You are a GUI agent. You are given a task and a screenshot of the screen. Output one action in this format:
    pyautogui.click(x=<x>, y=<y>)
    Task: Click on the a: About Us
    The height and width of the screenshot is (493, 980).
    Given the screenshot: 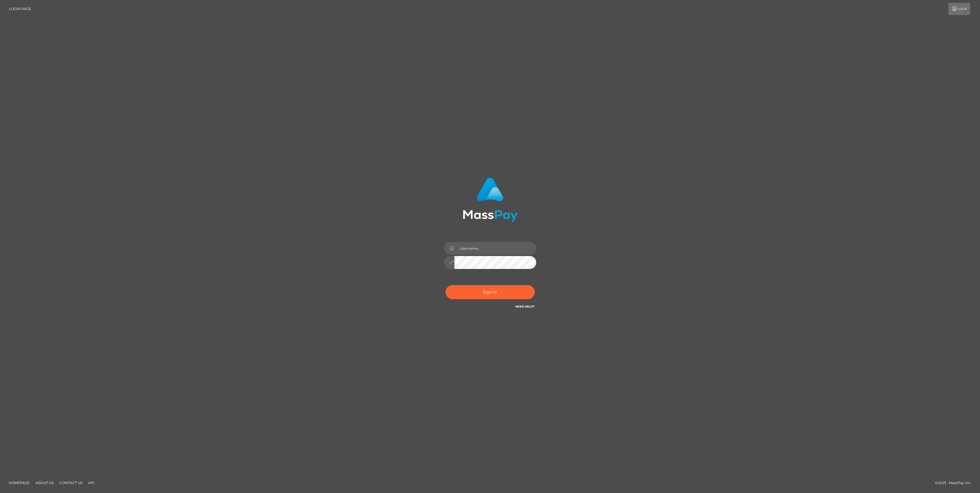 What is the action you would take?
    pyautogui.click(x=44, y=483)
    